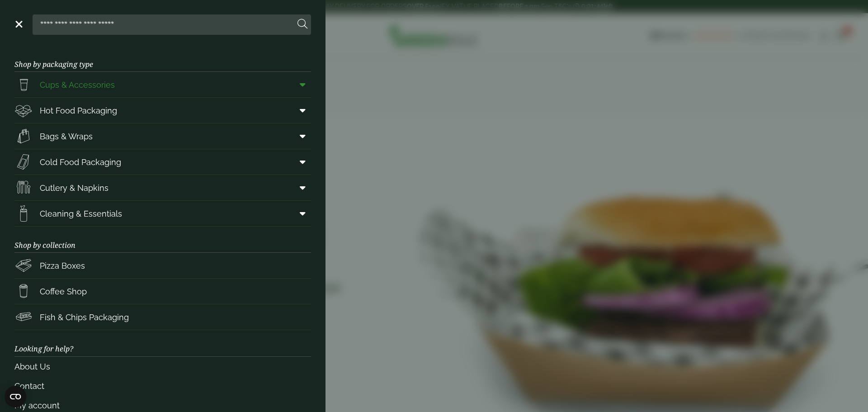 The height and width of the screenshot is (412, 868). I want to click on a: Cold Food Packaging, so click(163, 162).